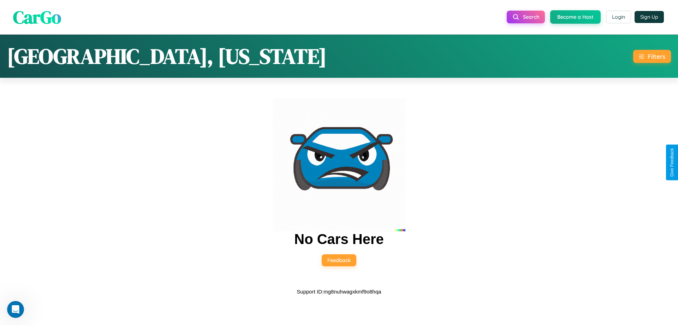 Image resolution: width=678 pixels, height=325 pixels. Describe the element at coordinates (576, 17) in the screenshot. I see `button: Become a Host` at that location.